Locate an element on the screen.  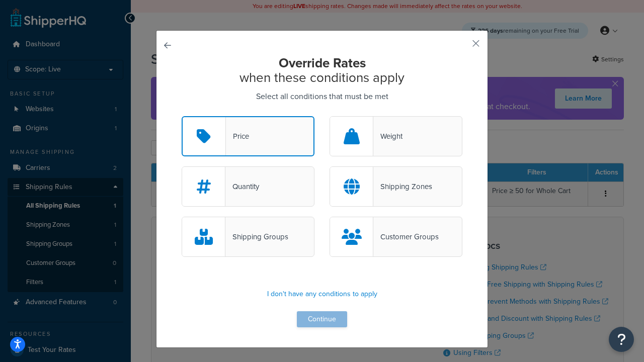
p: I don't have any conditions to apply is located at coordinates (322, 294).